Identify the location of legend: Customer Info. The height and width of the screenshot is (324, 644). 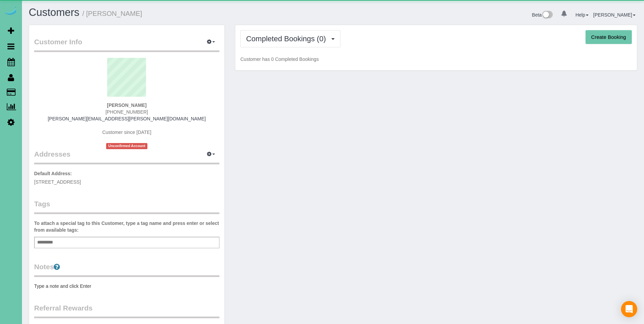
(127, 44).